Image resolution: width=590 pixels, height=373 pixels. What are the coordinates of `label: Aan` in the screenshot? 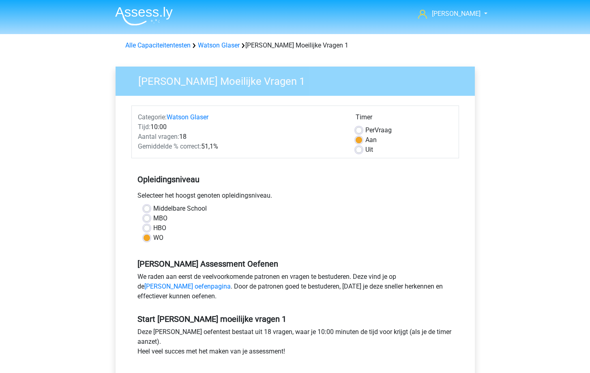 It's located at (371, 140).